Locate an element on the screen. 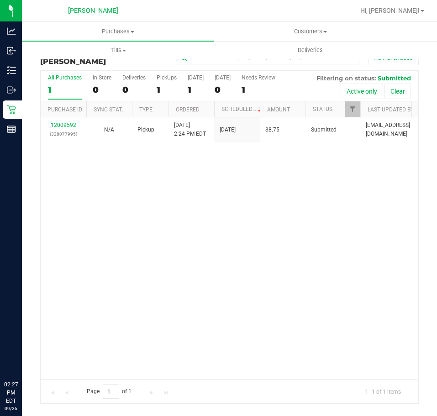 Image resolution: width=437 pixels, height=416 pixels. div: PickUps is located at coordinates (167, 78).